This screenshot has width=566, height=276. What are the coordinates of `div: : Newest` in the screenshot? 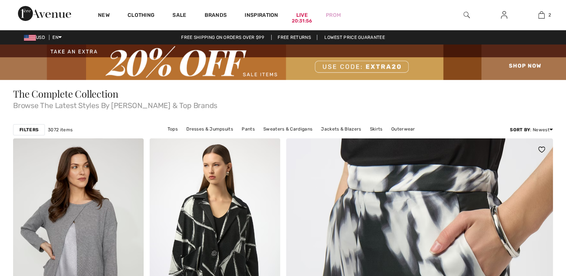 It's located at (531, 130).